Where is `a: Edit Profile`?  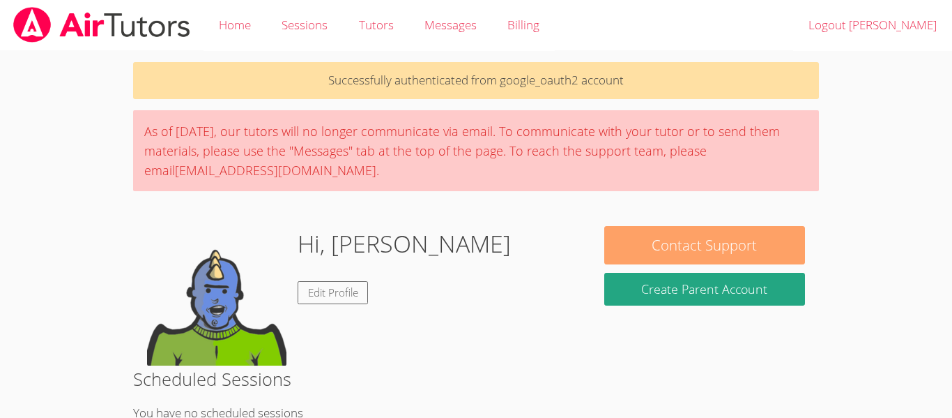
a: Edit Profile is located at coordinates (333, 292).